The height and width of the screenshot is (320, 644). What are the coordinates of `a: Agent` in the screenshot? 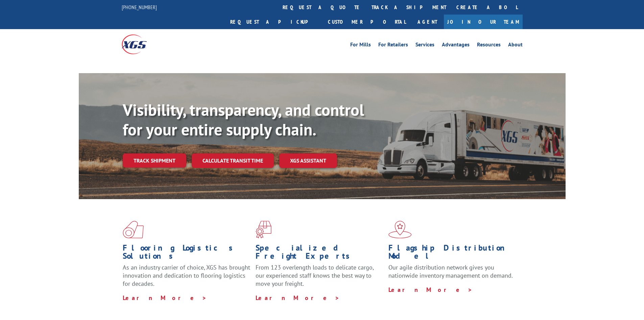 It's located at (428, 21).